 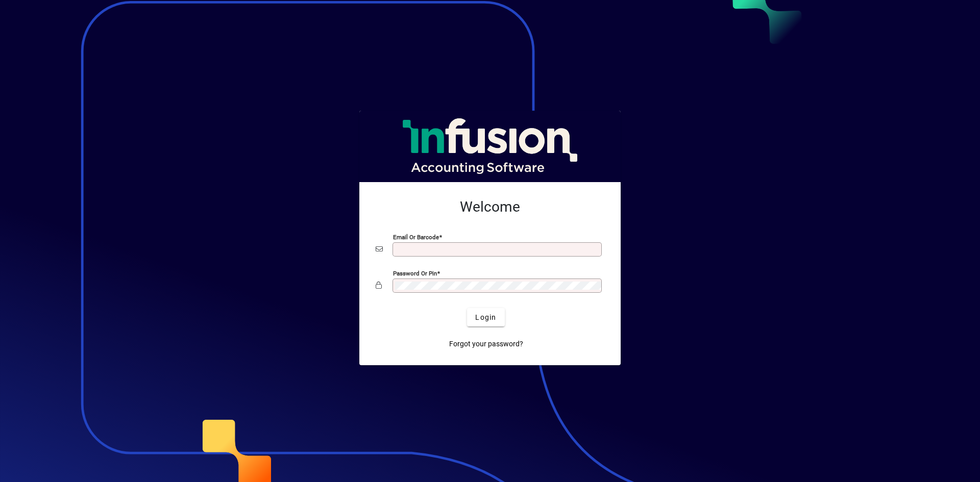 I want to click on a: Forgot your password?, so click(x=486, y=343).